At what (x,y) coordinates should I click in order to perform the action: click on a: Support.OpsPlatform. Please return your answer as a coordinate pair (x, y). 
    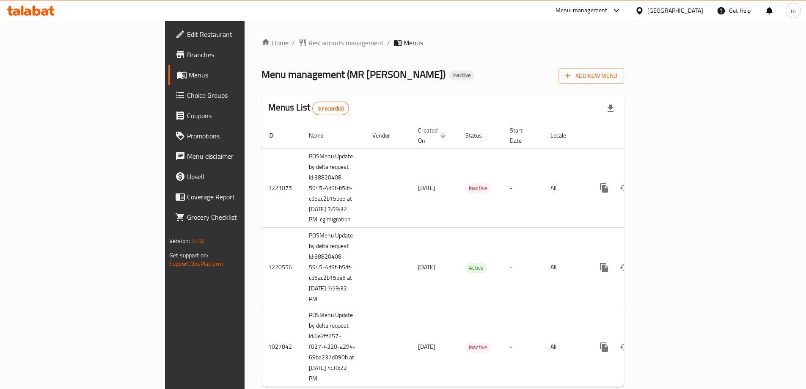
    Looking at the image, I should click on (196, 264).